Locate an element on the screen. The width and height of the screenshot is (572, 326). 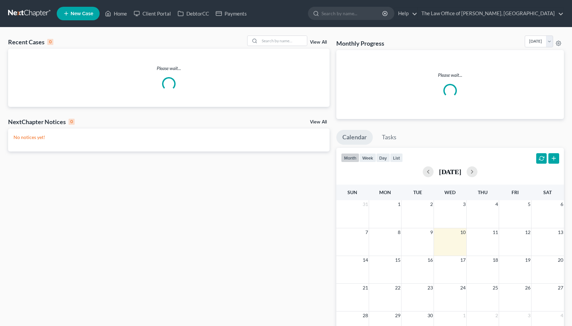
span: 21 is located at coordinates (365, 287).